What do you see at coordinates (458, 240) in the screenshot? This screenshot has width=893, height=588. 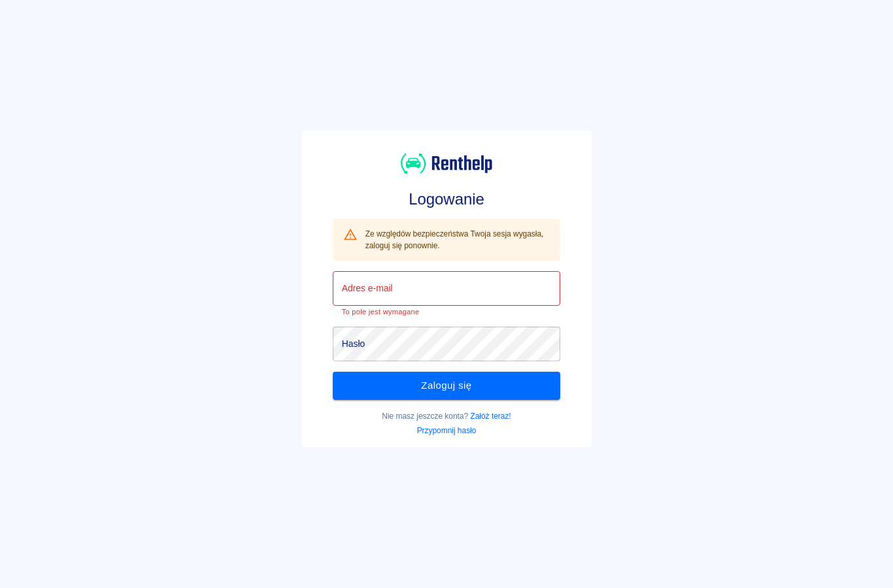 I see `div: Ze względów bezpieczeństwa Twoja sesja wygasła, zaloguj się ponownie.` at bounding box center [458, 240].